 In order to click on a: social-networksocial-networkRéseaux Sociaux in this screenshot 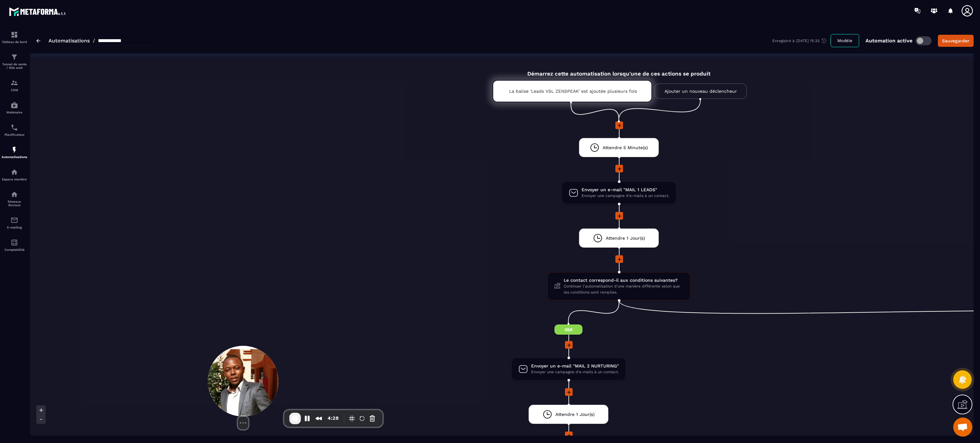, I will do `click(14, 199)`.